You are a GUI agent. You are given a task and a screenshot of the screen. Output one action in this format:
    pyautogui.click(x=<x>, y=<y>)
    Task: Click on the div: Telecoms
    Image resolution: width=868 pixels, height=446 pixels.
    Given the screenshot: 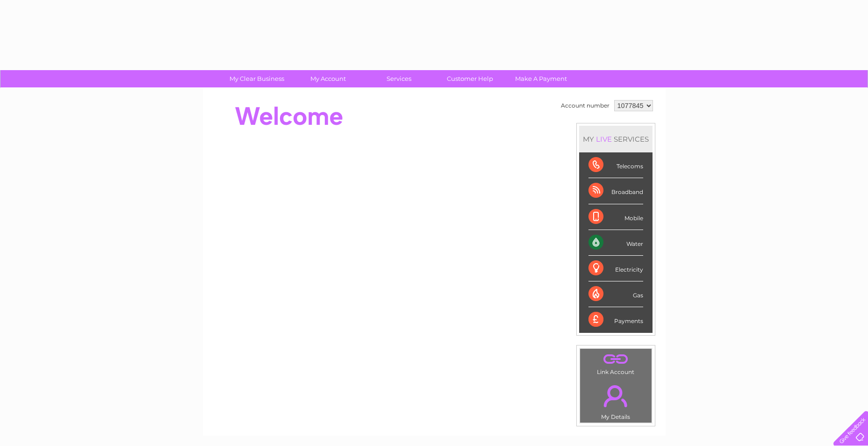 What is the action you would take?
    pyautogui.click(x=616, y=165)
    